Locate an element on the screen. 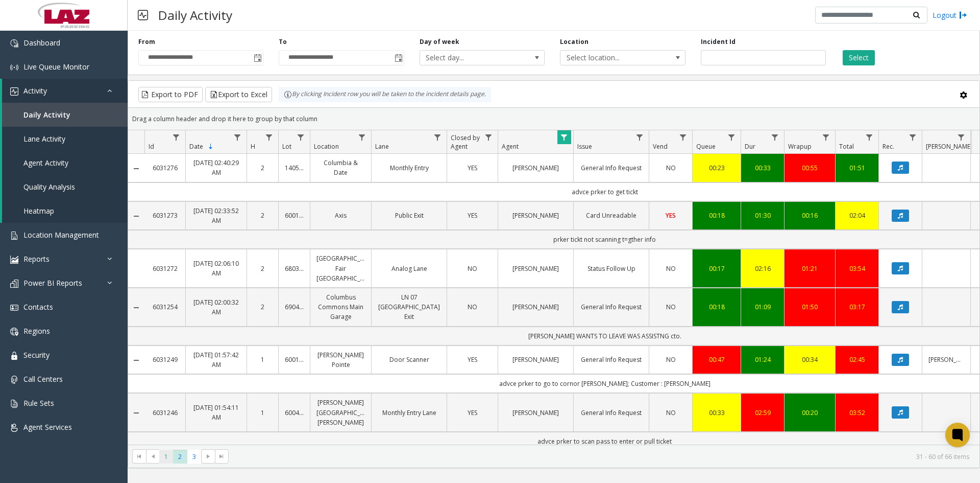 This screenshot has height=483, width=980. span: Reports is located at coordinates (36, 259).